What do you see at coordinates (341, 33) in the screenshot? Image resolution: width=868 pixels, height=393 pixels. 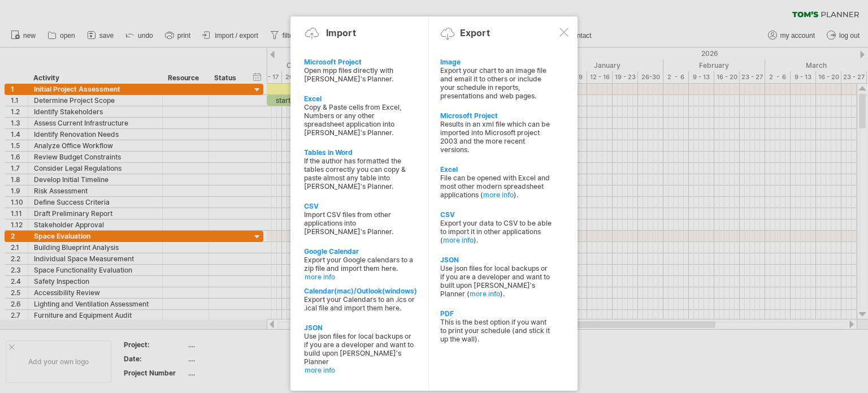 I see `div: Import` at bounding box center [341, 33].